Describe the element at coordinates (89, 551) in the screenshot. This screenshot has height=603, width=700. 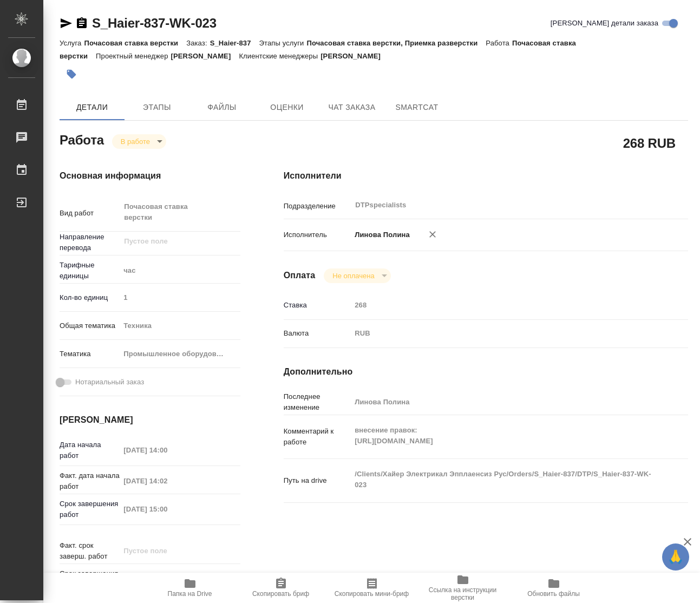
I see `p: Факт. срок заверш. работ` at that location.